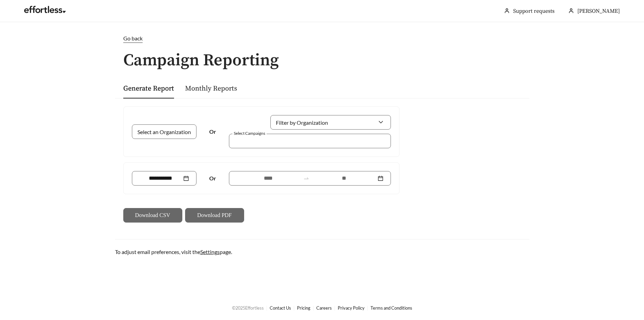 Image resolution: width=644 pixels, height=320 pixels. What do you see at coordinates (133, 38) in the screenshot?
I see `span: Go back` at bounding box center [133, 38].